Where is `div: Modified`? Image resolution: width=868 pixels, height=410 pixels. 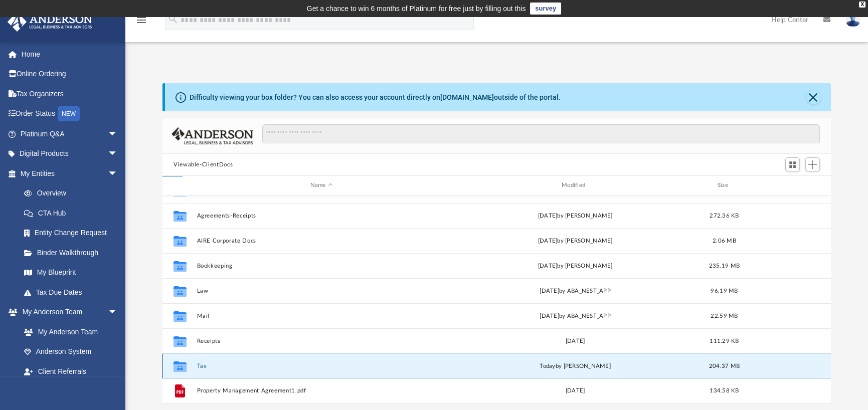
div: Modified is located at coordinates (575, 185).